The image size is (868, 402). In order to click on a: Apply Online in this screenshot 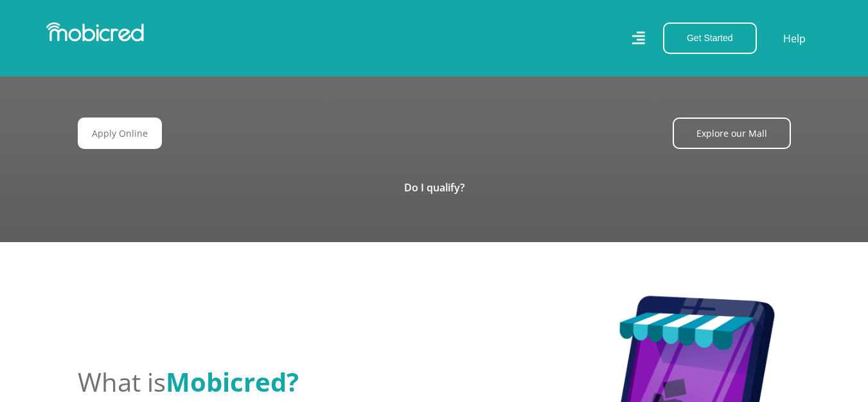, I will do `click(120, 133)`.